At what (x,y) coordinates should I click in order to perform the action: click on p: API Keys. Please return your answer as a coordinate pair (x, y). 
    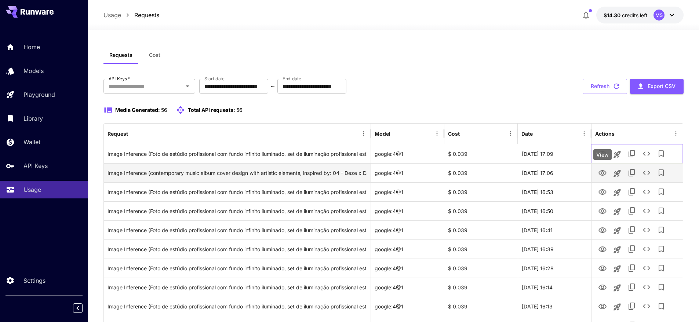
    Looking at the image, I should click on (36, 166).